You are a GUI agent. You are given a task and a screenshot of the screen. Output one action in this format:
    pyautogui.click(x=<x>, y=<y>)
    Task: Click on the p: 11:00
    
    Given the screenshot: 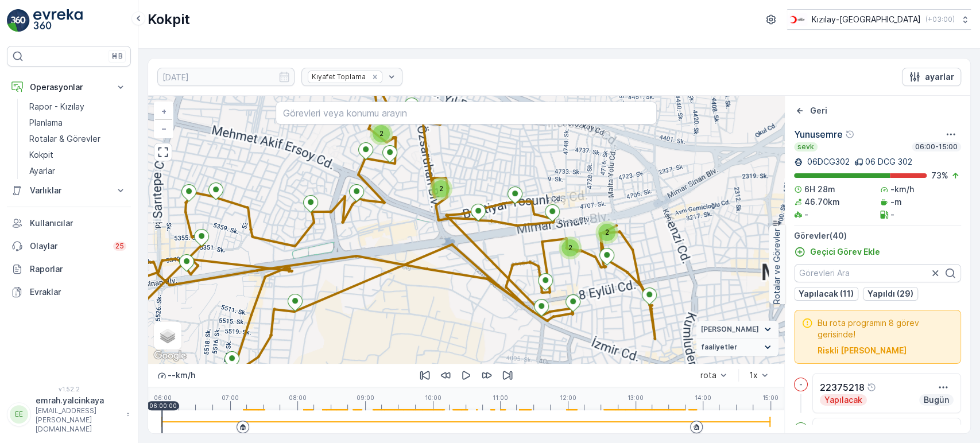 What is the action you would take?
    pyautogui.click(x=500, y=398)
    